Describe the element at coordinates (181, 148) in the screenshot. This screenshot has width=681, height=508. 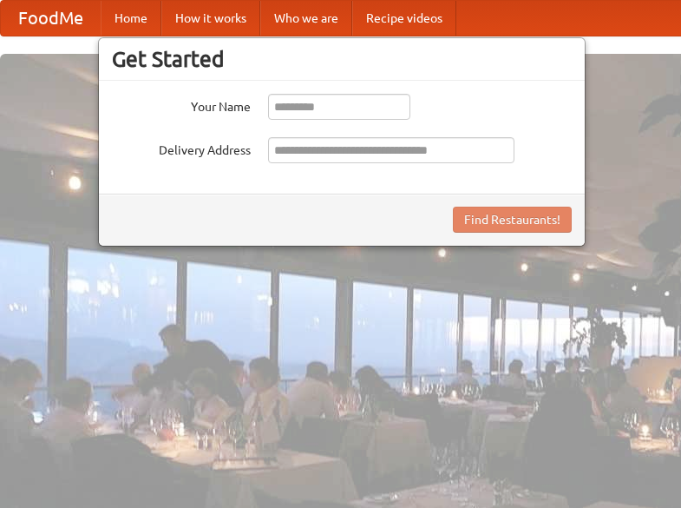
I see `label: Delivery Address` at that location.